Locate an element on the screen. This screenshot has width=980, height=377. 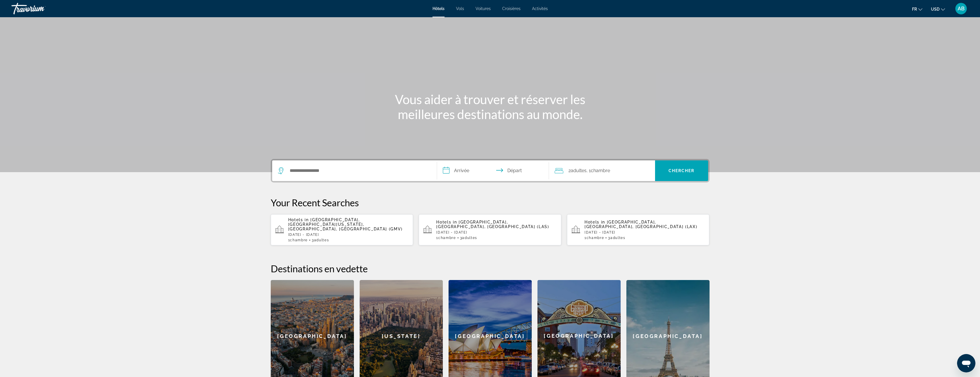
span: Hôtels is located at coordinates (438, 9).